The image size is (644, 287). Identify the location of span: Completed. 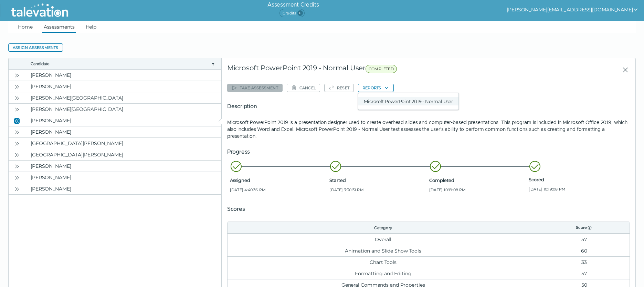
(477, 180).